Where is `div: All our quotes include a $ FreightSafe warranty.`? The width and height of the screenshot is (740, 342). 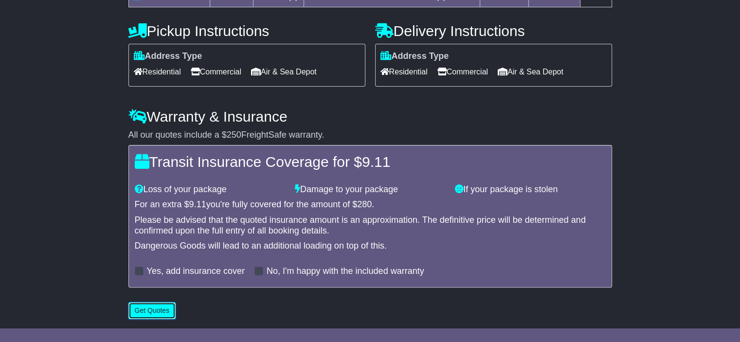 div: All our quotes include a $ FreightSafe warranty. is located at coordinates (370, 135).